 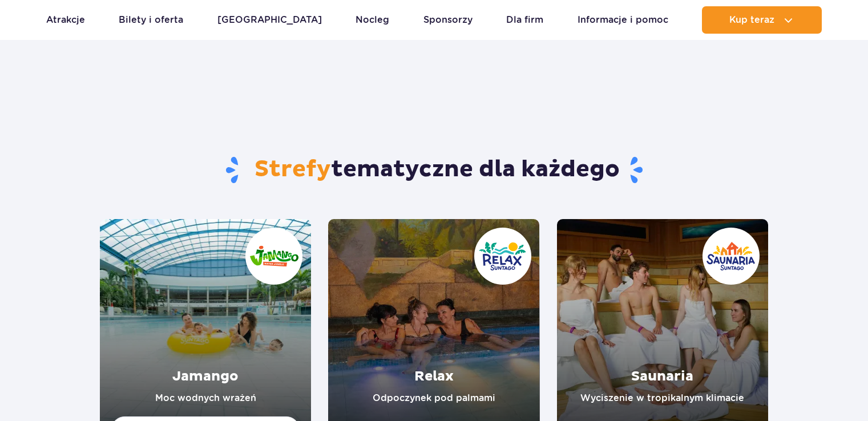 What do you see at coordinates (623, 20) in the screenshot?
I see `a: Informacje i pomoc` at bounding box center [623, 20].